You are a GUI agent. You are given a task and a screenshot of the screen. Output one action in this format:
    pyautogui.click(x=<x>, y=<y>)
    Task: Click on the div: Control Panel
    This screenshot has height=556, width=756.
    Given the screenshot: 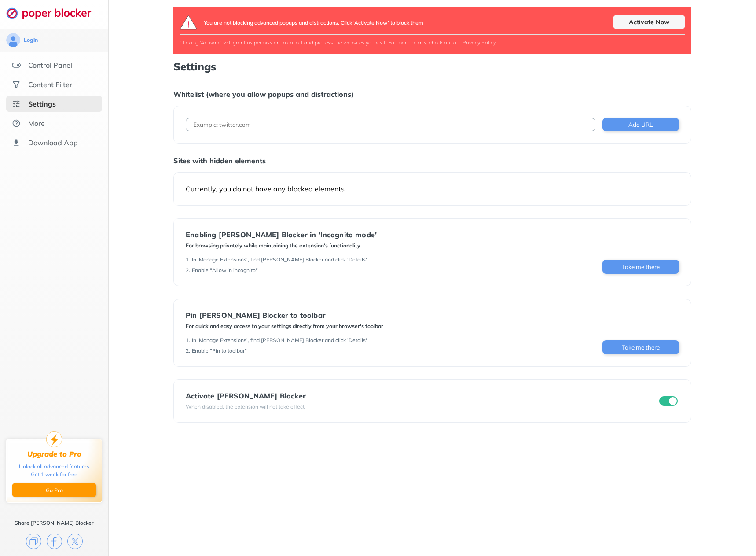 What is the action you would take?
    pyautogui.click(x=50, y=65)
    